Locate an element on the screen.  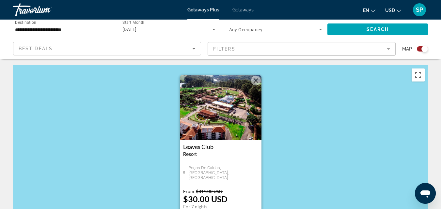
span: Getaways Plus is located at coordinates (203, 10).